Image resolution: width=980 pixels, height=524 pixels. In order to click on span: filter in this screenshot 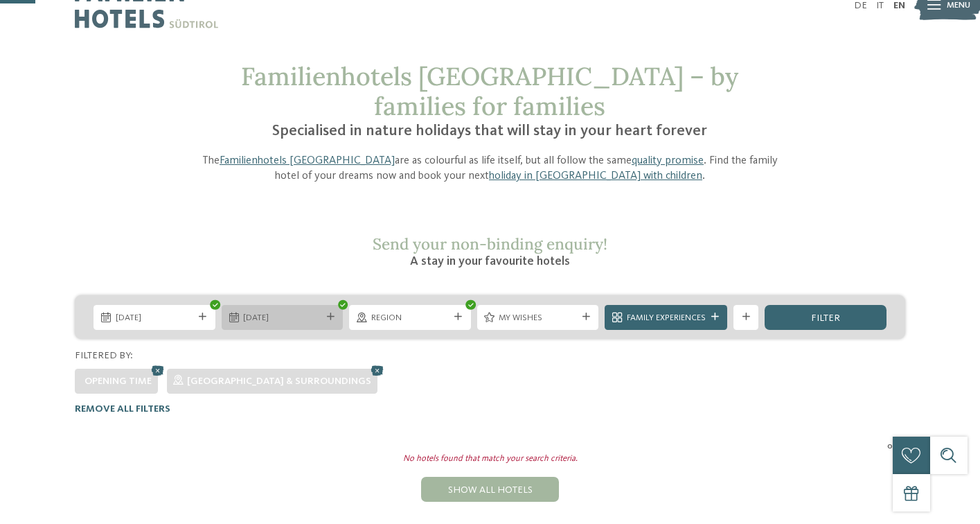, I will do `click(825, 318)`.